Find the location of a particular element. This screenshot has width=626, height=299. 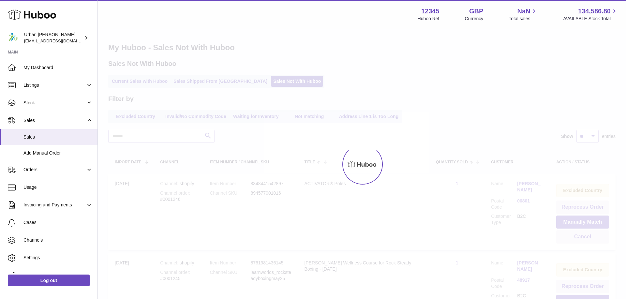

div: Huboo Ref is located at coordinates (428, 19).